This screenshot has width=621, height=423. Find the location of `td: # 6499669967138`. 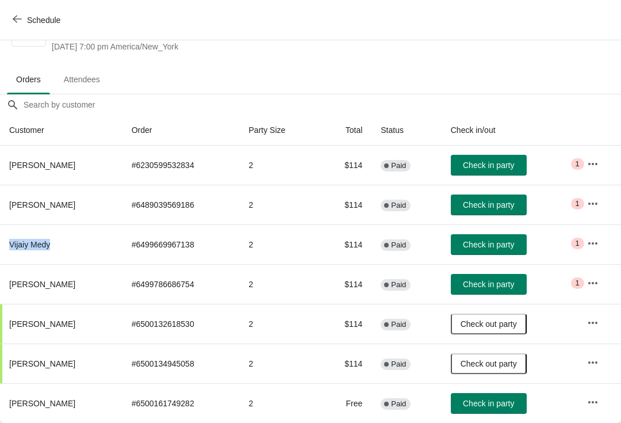

td: # 6499669967138 is located at coordinates (181, 244).